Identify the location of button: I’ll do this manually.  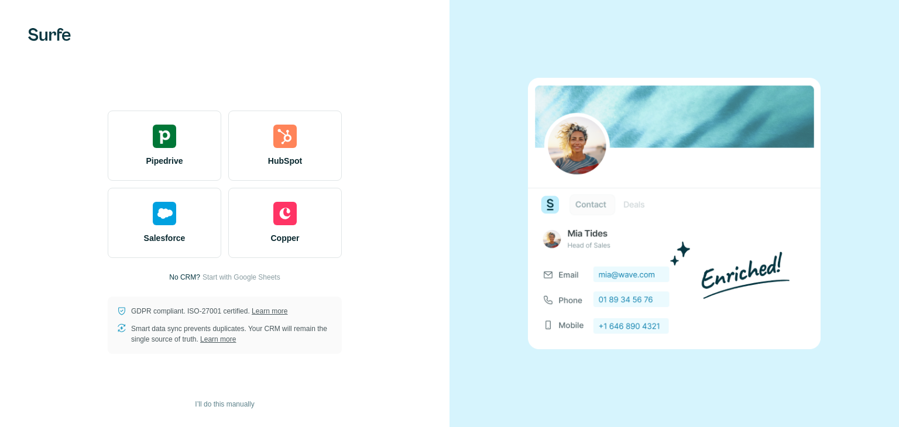
(224, 404).